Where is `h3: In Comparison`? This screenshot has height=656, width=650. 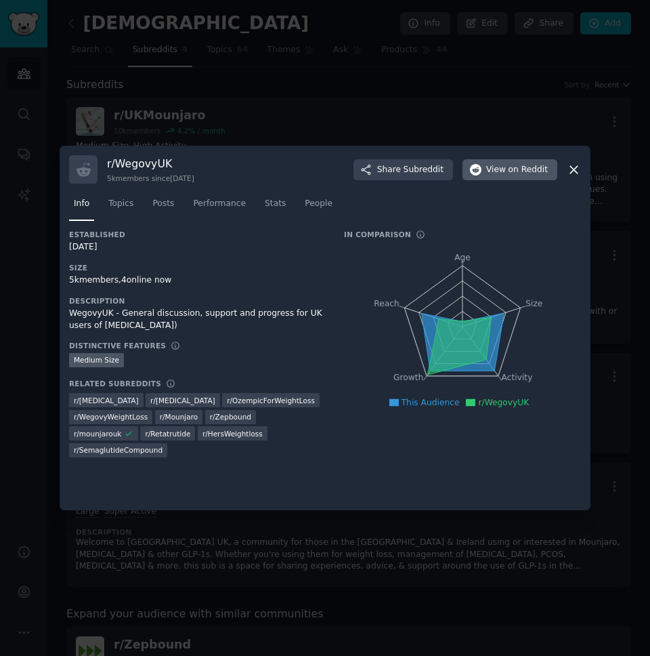 h3: In Comparison is located at coordinates (377, 234).